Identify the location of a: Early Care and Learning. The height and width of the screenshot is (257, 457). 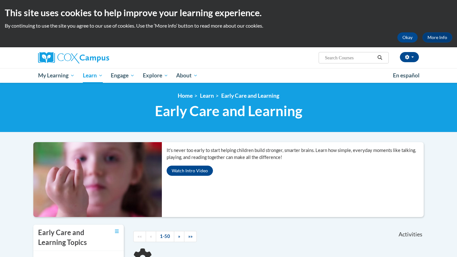
(250, 96).